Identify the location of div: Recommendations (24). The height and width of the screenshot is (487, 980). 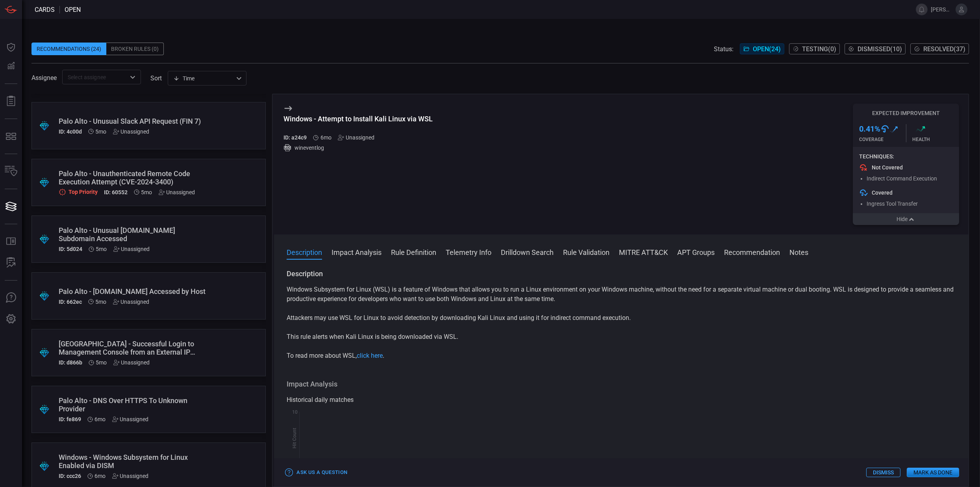
(69, 49).